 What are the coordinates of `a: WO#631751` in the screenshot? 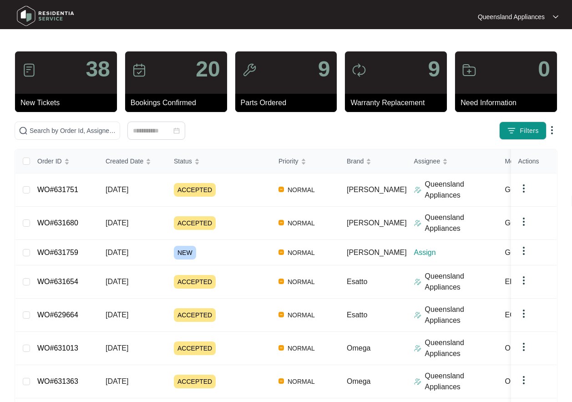 It's located at (58, 189).